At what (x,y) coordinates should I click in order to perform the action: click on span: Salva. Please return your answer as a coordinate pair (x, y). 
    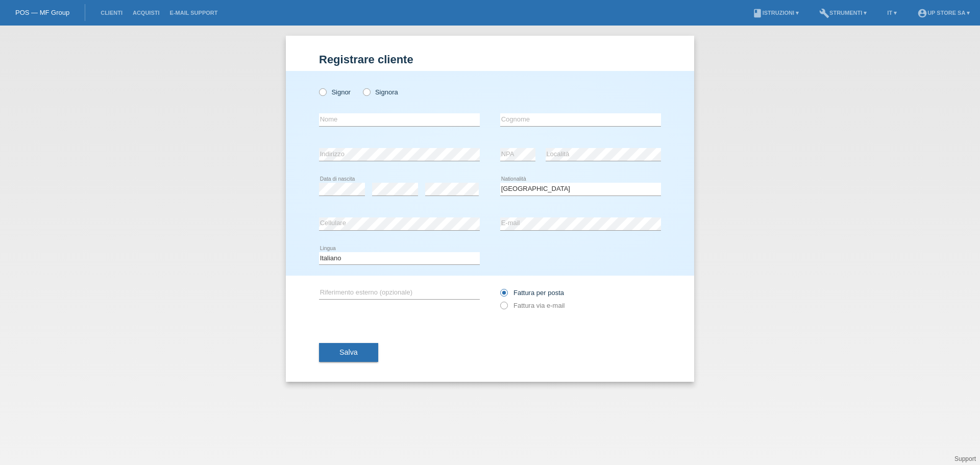
    Looking at the image, I should click on (349, 353).